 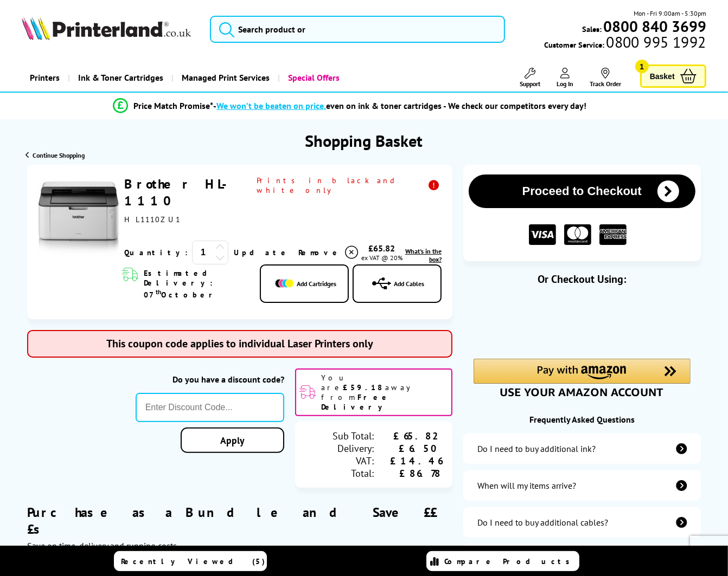 I want to click on li: modal_Promise, so click(x=349, y=106).